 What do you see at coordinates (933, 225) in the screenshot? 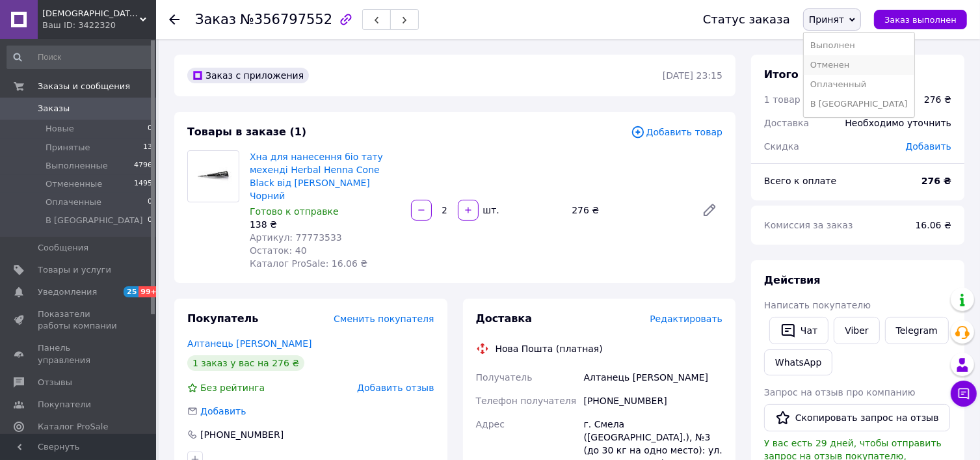
I see `span: 16.06 ₴` at bounding box center [933, 225].